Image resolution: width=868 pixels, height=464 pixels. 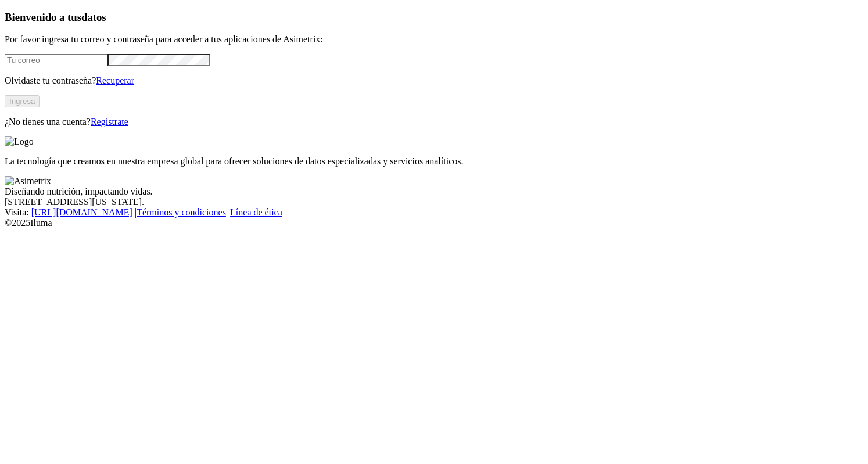 I want to click on div: Diseñando nutrición, impactando vidas., so click(x=434, y=192).